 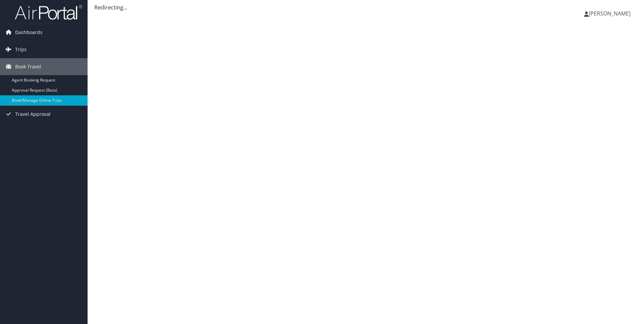 I want to click on div: Redirecting..., so click(x=366, y=7).